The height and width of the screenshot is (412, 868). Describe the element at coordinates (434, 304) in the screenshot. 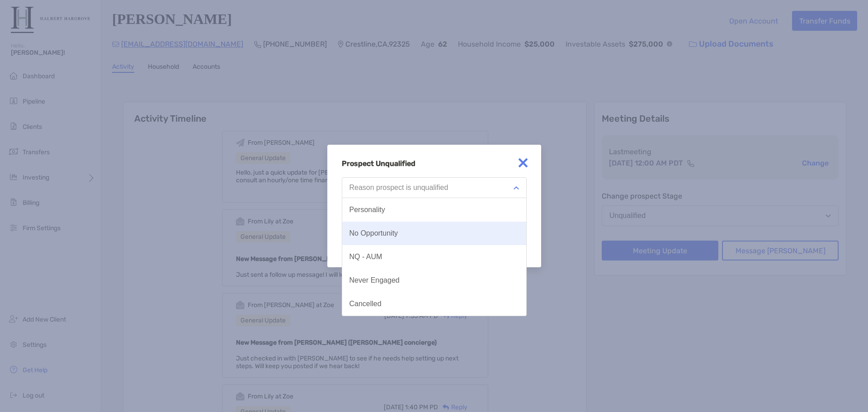

I see `button: Cancelled` at that location.